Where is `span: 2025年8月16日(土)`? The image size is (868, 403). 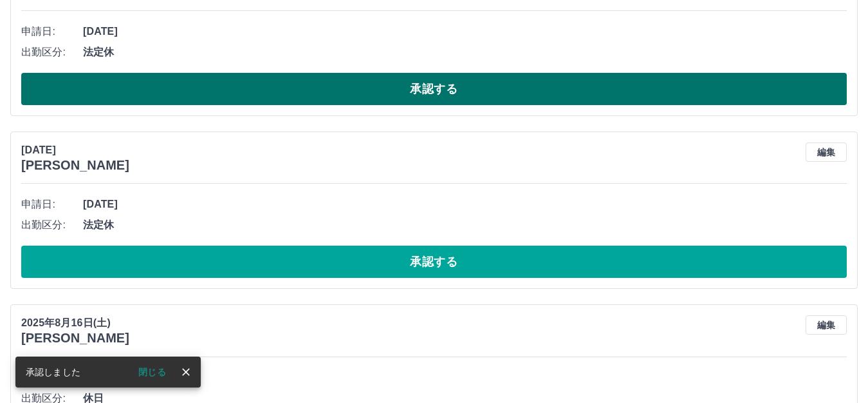
span: 2025年8月16日(土) is located at coordinates (465, 377).